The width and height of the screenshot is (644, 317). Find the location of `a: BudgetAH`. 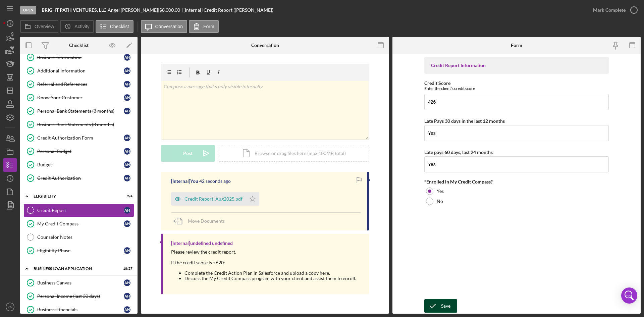

a: BudgetAH is located at coordinates (79, 165).